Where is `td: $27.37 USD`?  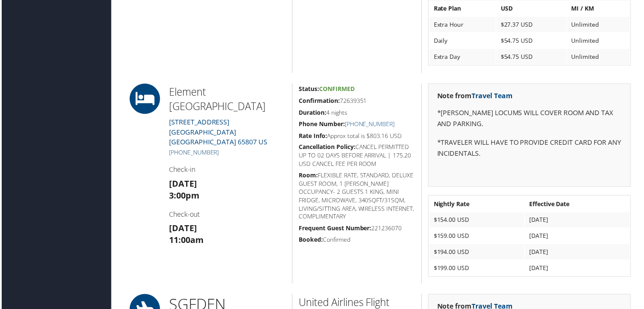 td: $27.37 USD is located at coordinates (533, 24).